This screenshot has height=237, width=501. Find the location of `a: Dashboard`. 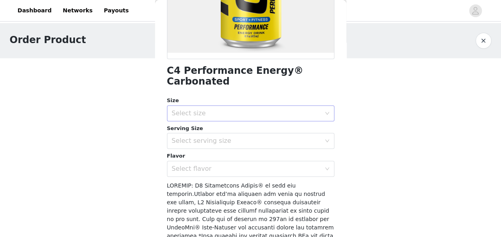

a: Dashboard is located at coordinates (34, 10).